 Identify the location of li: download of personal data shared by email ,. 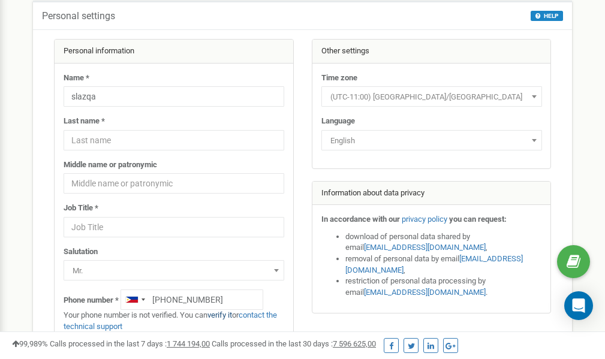
(444, 242).